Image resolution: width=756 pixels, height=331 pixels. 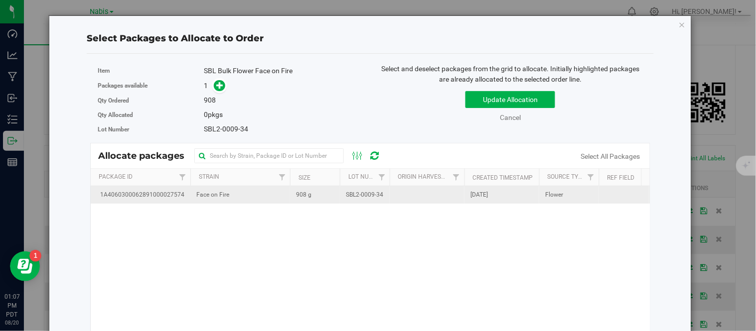 What do you see at coordinates (370, 38) in the screenshot?
I see `div: Select Packages to Allocate to Order` at bounding box center [370, 38].